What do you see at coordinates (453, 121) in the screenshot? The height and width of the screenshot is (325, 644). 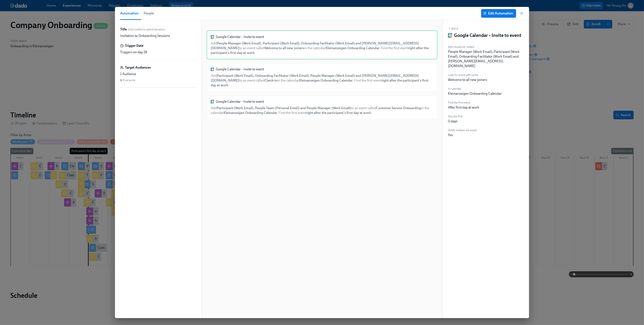 I see `div: 0 days` at bounding box center [453, 121].